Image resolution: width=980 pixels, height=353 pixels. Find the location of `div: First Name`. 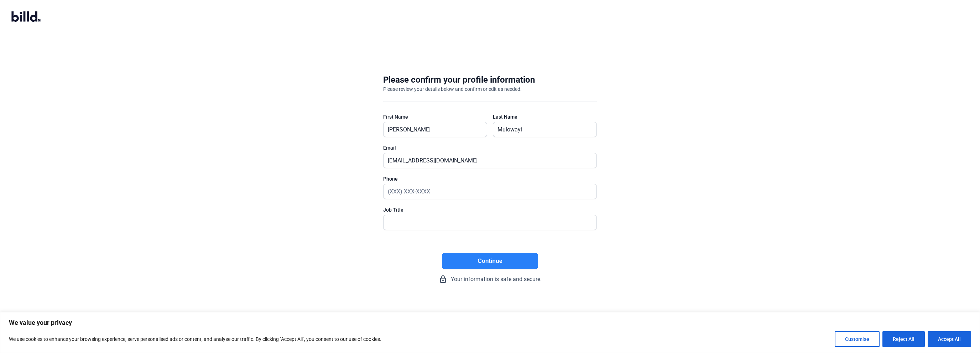

div: First Name is located at coordinates (435, 117).